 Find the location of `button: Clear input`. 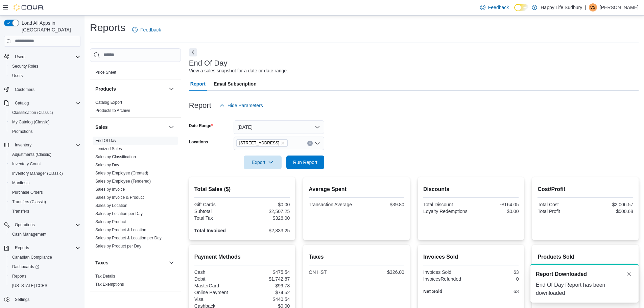

button: Clear input is located at coordinates (310, 143).